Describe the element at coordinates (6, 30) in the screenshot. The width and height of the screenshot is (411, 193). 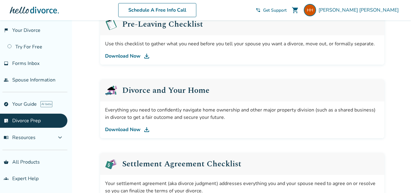
I see `span: flag_2` at that location.